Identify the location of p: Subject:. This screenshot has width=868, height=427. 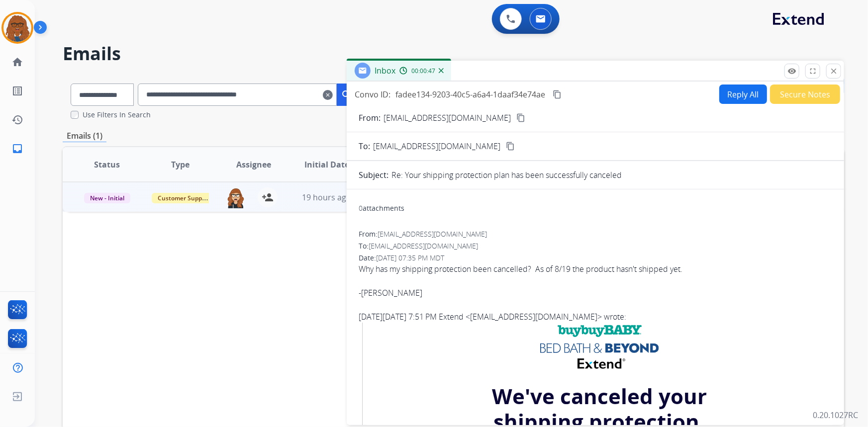
(373, 175).